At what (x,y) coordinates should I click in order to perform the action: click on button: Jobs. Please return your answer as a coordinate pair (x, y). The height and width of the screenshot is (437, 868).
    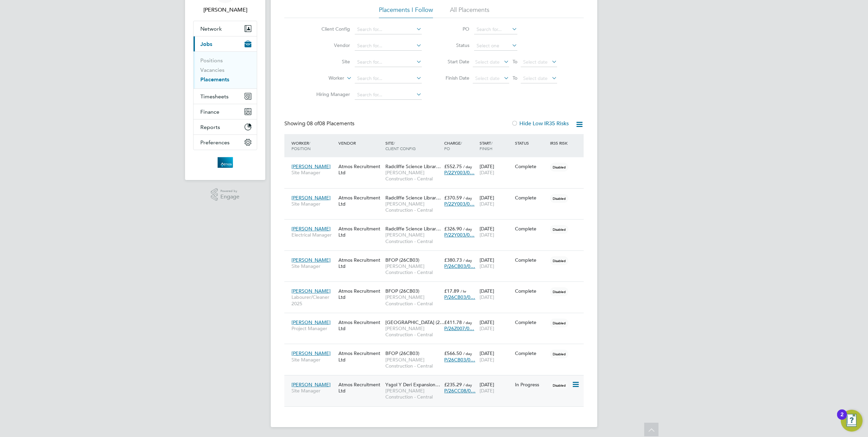
    Looking at the image, I should click on (225, 44).